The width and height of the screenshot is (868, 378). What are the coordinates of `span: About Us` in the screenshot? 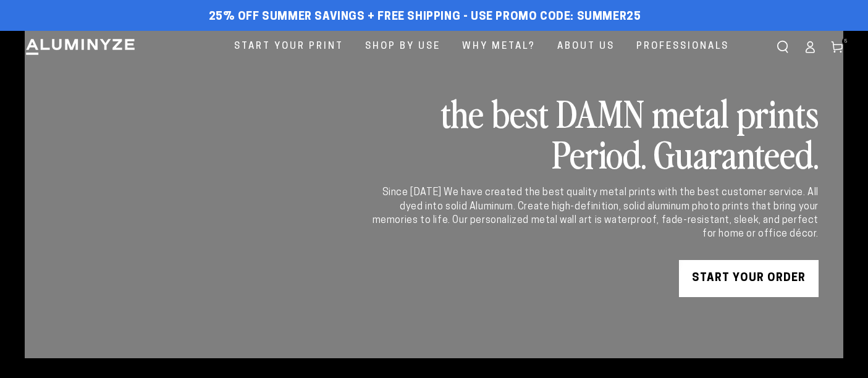 It's located at (586, 46).